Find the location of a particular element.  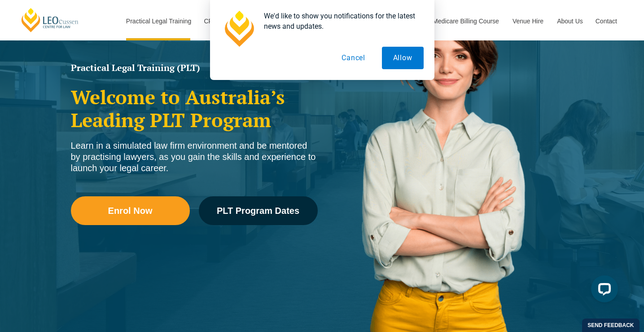

button: Allow is located at coordinates (402, 58).